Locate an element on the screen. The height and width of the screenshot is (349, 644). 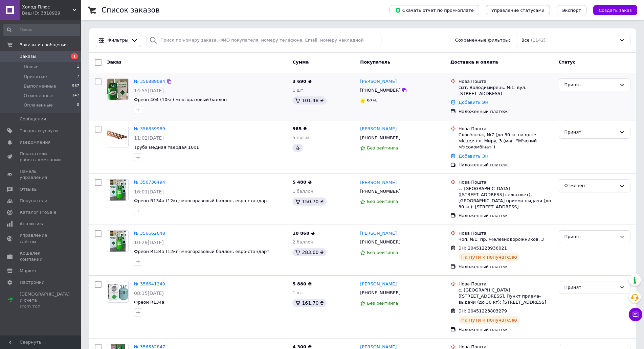
span: 7 is located at coordinates (78, 77).